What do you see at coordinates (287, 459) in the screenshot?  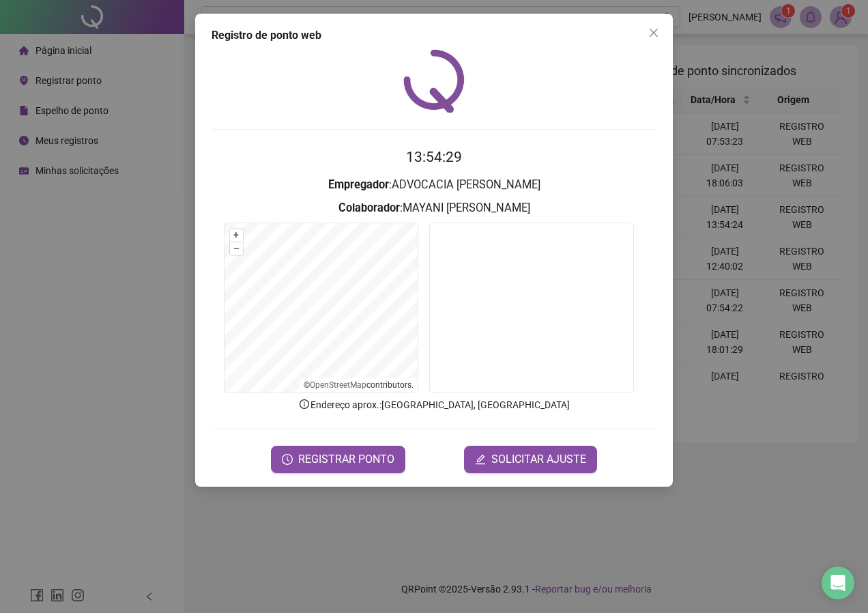 I see `span: clock-circle` at bounding box center [287, 459].